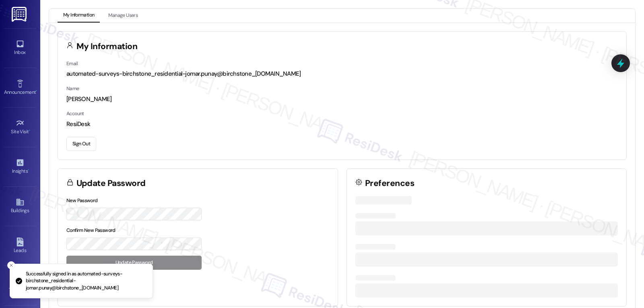 The height and width of the screenshot is (308, 644). I want to click on a: Inbox, so click(20, 48).